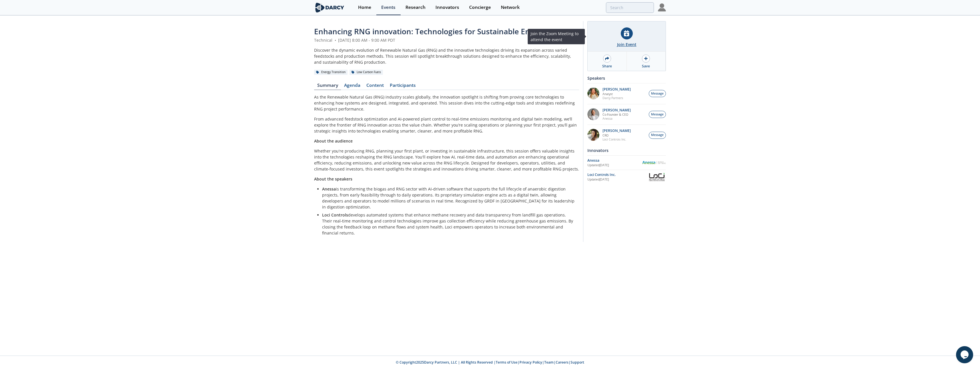  I want to click on p: From advanced feedstock optimization and AI-powered plant control to real-time emissions monitori..., so click(447, 125).